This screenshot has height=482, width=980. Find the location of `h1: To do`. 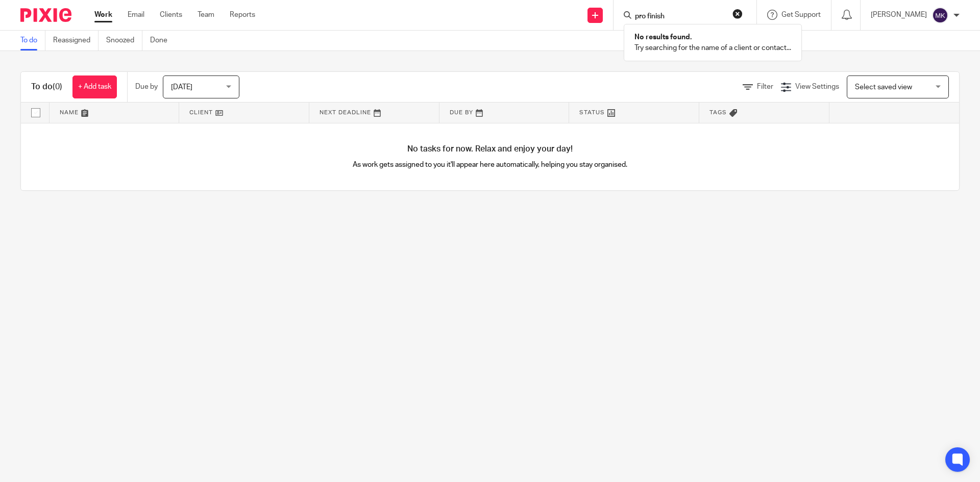

h1: To do is located at coordinates (46, 87).